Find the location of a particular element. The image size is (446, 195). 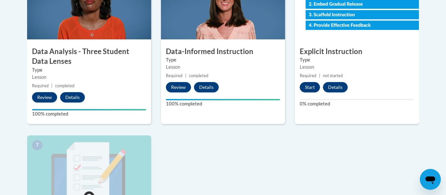

button: Start is located at coordinates (310, 87).